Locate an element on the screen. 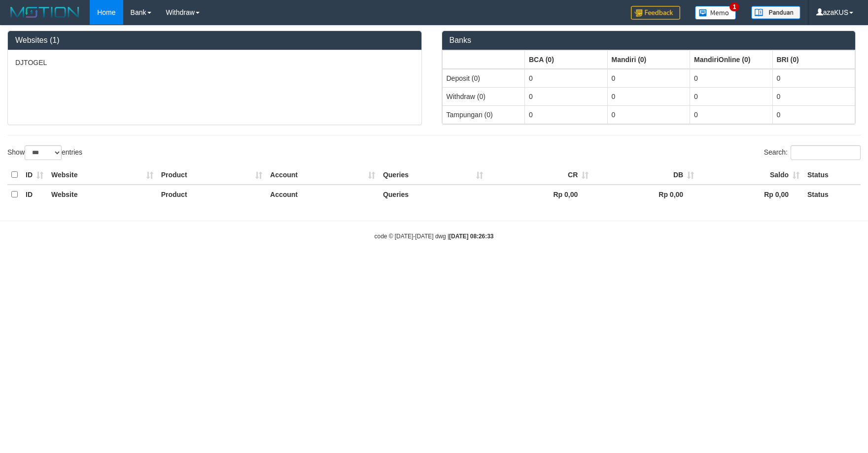 The image size is (868, 453). img: Feedback.jpg is located at coordinates (656, 13).